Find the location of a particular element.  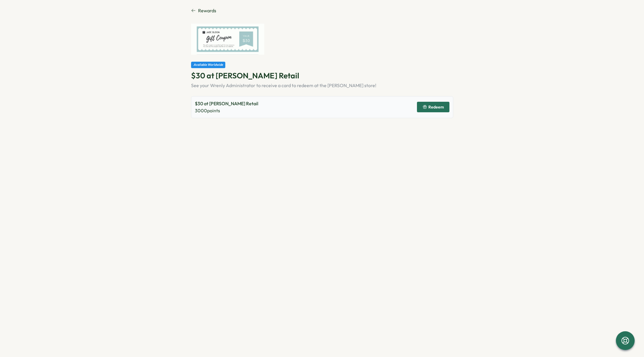

div: Available Worldwide is located at coordinates (208, 65).